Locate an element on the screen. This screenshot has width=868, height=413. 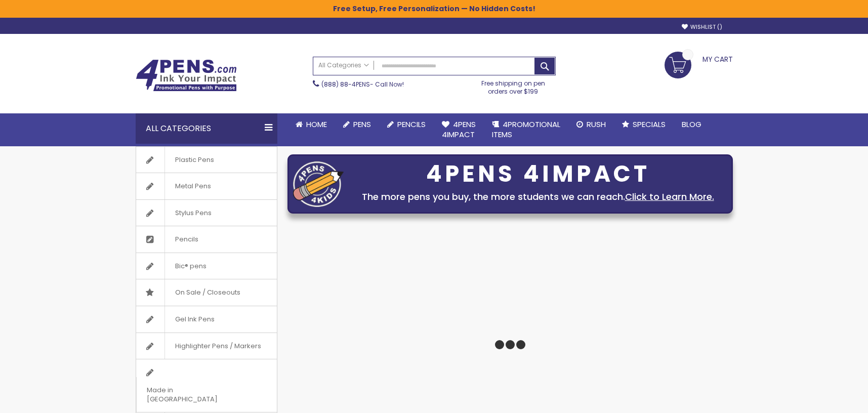
span: Rush is located at coordinates (596, 124).